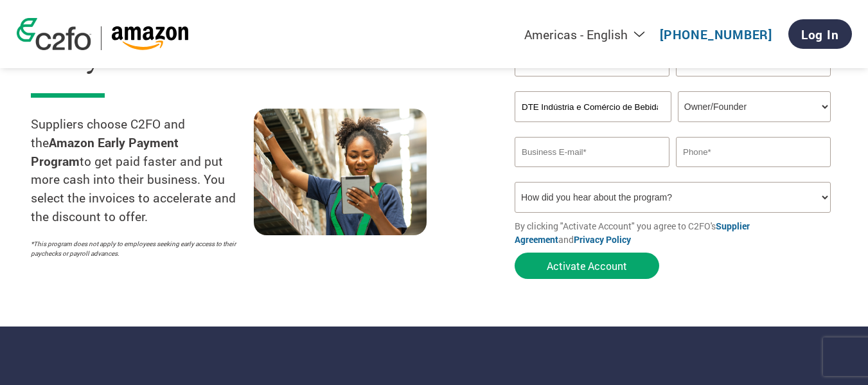  What do you see at coordinates (587, 266) in the screenshot?
I see `button: Activate Account` at bounding box center [587, 266].